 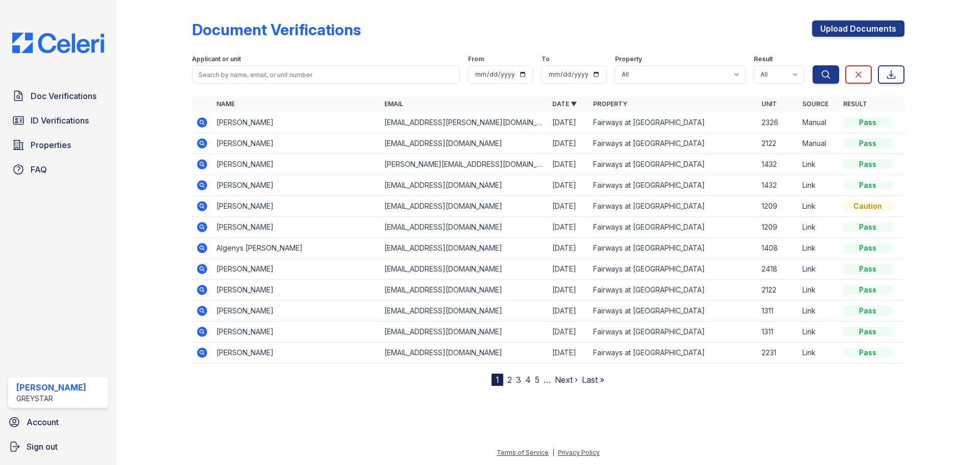 What do you see at coordinates (868, 206) in the screenshot?
I see `div: Caution` at bounding box center [868, 206].